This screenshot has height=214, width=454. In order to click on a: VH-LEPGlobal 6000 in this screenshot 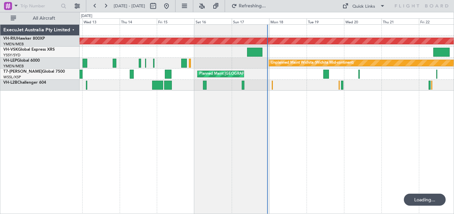, I will do `click(21, 61)`.